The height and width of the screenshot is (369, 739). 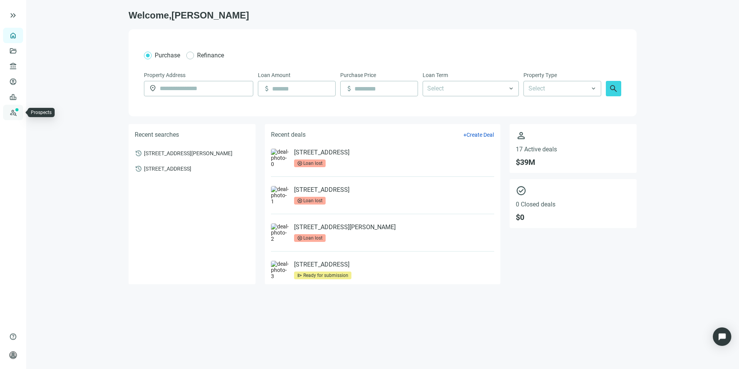 What do you see at coordinates (13, 336) in the screenshot?
I see `span: help` at bounding box center [13, 336].